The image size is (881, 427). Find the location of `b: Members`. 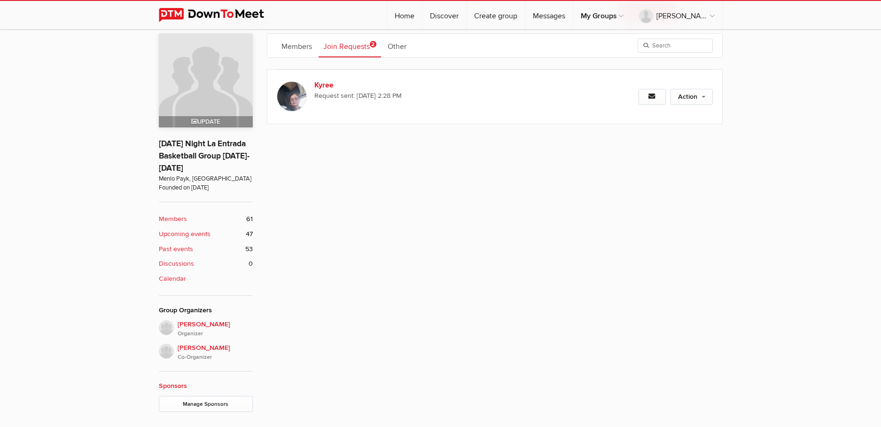

b: Members is located at coordinates (173, 219).